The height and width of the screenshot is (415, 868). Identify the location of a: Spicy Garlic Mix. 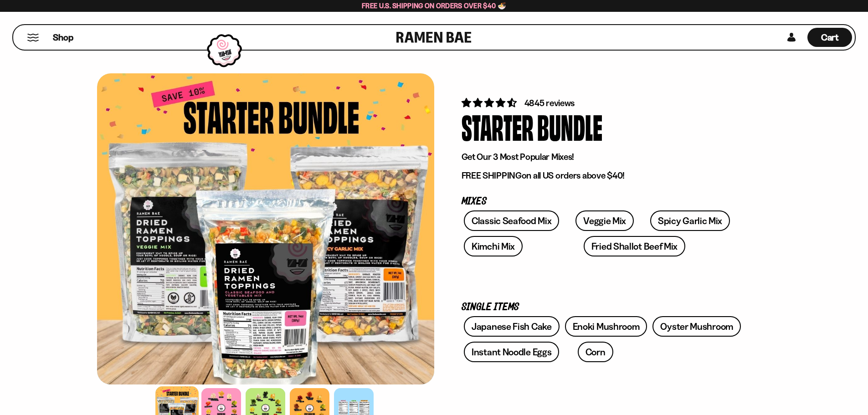
(690, 221).